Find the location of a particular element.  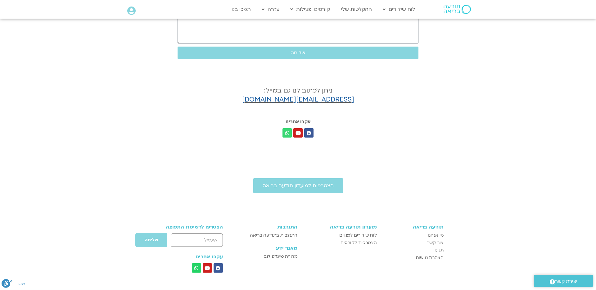

a: עזרה is located at coordinates (270, 9).